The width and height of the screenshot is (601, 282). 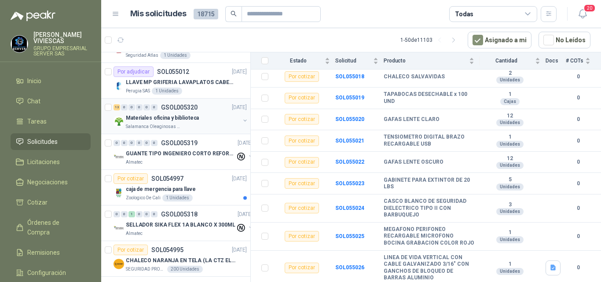 What do you see at coordinates (206, 14) in the screenshot?
I see `span: 18715` at bounding box center [206, 14].